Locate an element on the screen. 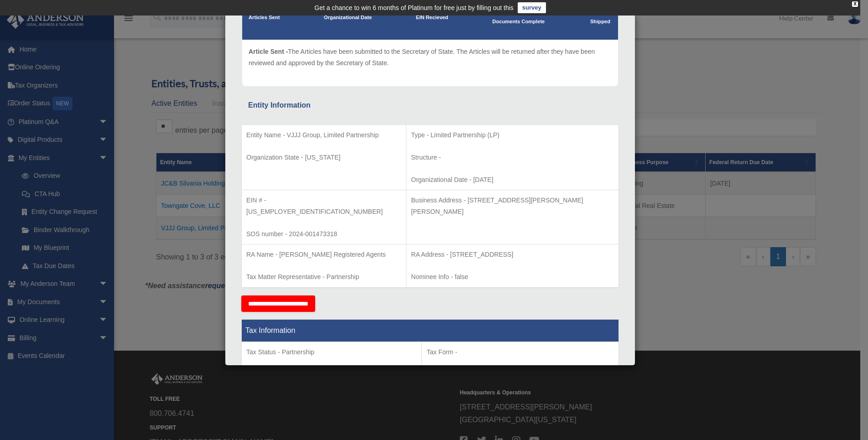 The width and height of the screenshot is (868, 440). p: Organizational Date is located at coordinates (347, 18).